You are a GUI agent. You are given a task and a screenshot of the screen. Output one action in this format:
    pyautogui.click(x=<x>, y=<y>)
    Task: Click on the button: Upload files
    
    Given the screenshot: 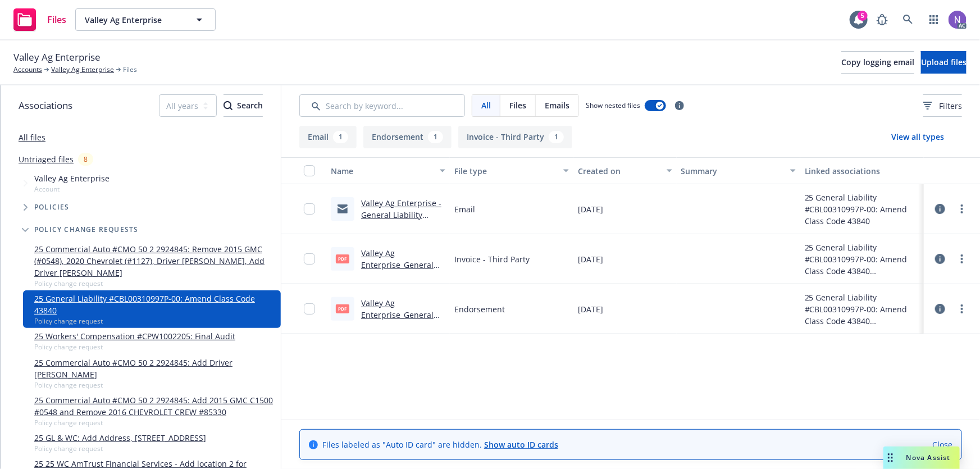 What is the action you would take?
    pyautogui.click(x=944, y=62)
    